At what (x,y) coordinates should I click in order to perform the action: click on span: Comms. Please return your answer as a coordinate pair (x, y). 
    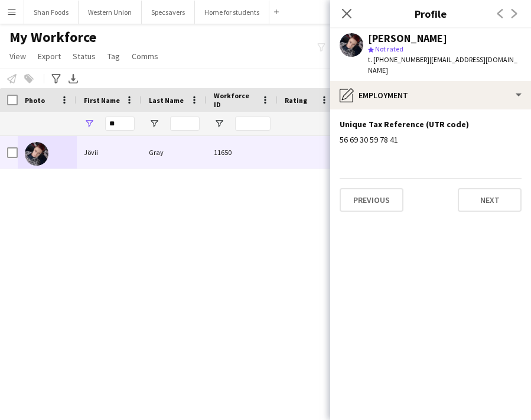
    Looking at the image, I should click on (145, 56).